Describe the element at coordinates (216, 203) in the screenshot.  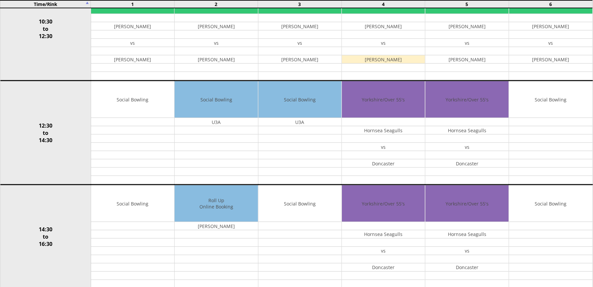
I see `td: Roll Up Online Booking` at that location.